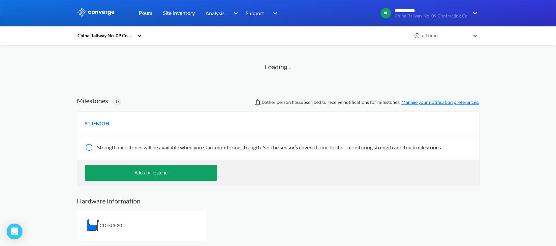 The image size is (556, 246). What do you see at coordinates (445, 36) in the screenshot?
I see `div: all time` at bounding box center [445, 36].